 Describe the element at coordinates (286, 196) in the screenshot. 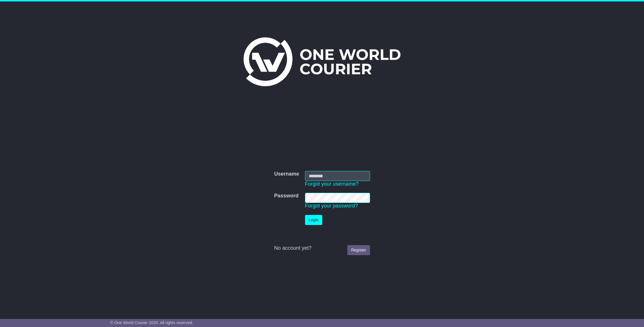

I see `label: Password` at that location.